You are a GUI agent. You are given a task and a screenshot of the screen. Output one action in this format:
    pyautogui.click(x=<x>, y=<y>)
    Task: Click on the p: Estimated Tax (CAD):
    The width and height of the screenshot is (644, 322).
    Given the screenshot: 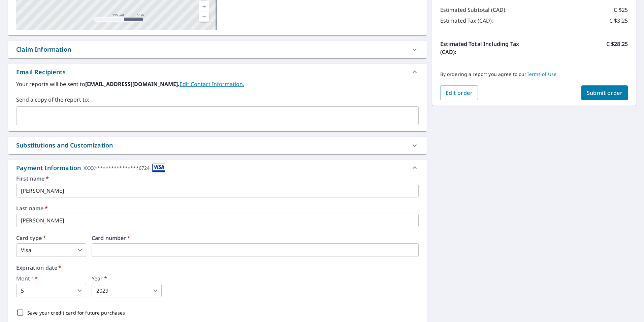 What is the action you would take?
    pyautogui.click(x=487, y=20)
    